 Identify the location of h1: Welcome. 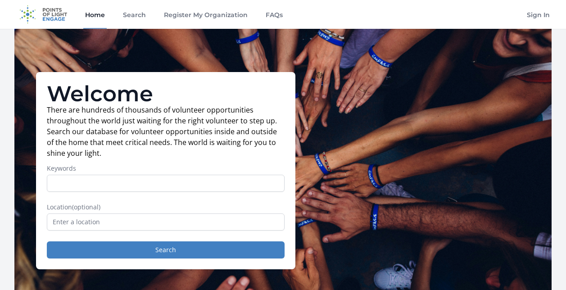
(166, 94).